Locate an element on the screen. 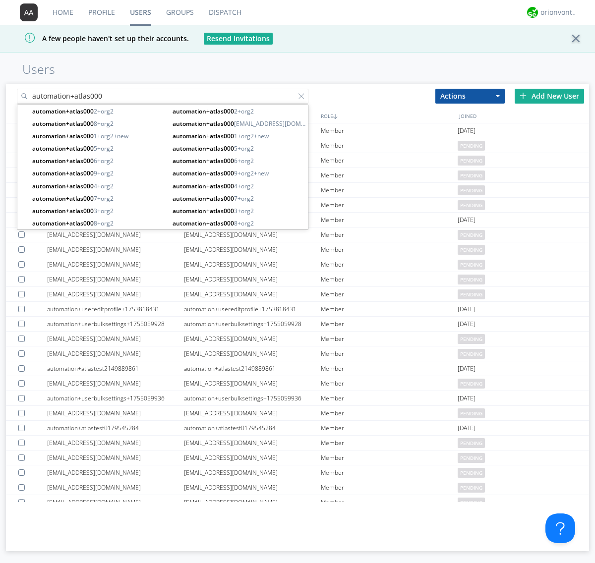 This screenshot has width=595, height=563. div: orionvontas+atlas+automation+org2 is located at coordinates (559, 12).